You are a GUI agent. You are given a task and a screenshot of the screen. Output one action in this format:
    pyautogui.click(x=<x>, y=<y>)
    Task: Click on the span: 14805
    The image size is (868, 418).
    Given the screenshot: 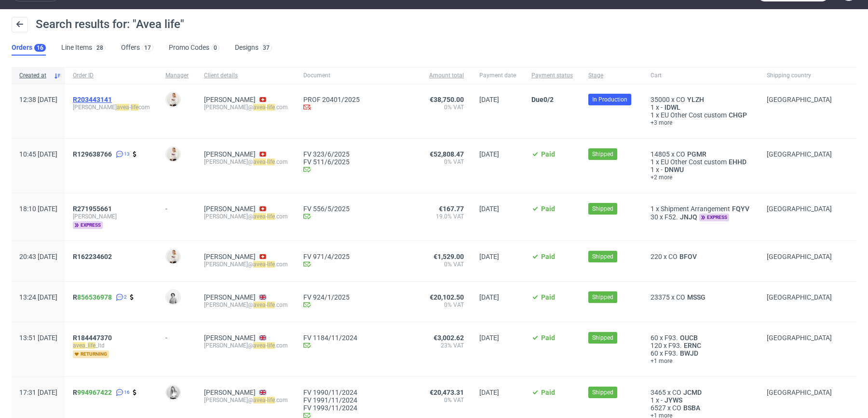 What is the action you would take?
    pyautogui.click(x=660, y=154)
    